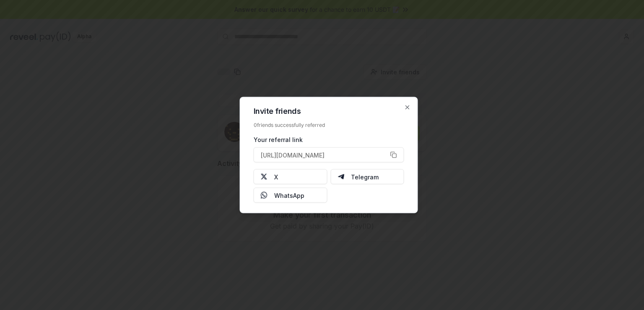 The image size is (644, 310). What do you see at coordinates (329, 125) in the screenshot?
I see `div: 0 friends successfully referred` at bounding box center [329, 125].